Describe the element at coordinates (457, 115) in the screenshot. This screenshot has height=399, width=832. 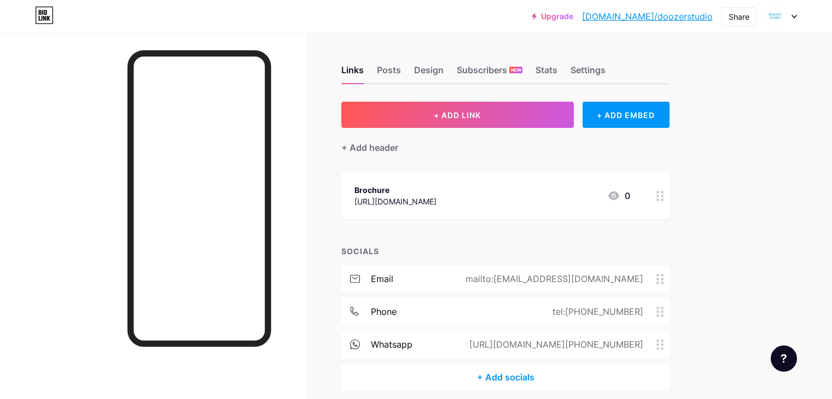
I see `span: + ADD LINK` at that location.